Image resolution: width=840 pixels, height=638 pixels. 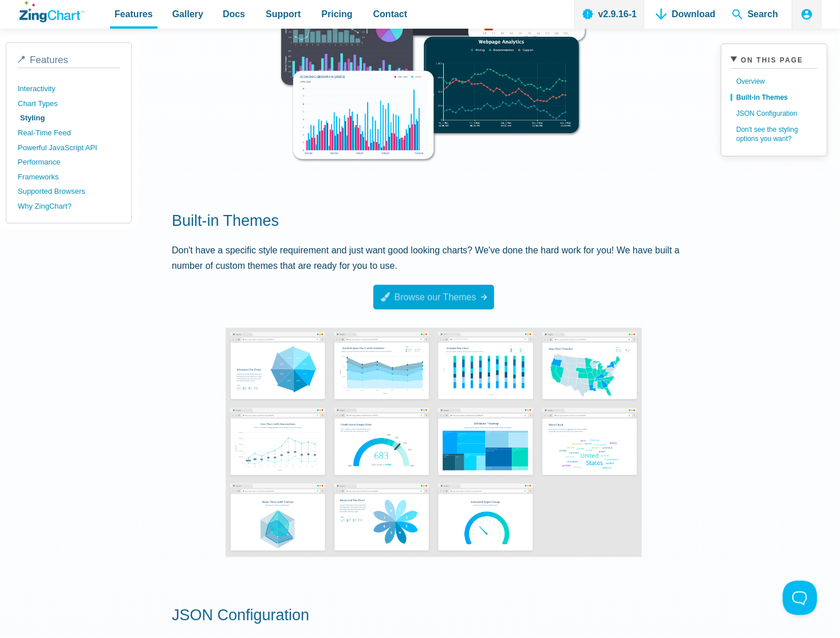 I want to click on a: Supported Browsers, so click(x=69, y=192).